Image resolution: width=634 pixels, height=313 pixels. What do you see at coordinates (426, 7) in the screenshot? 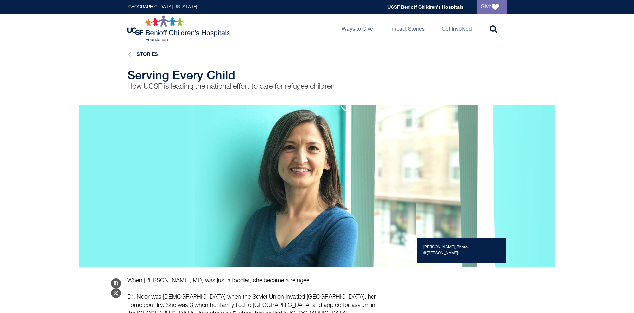
I see `a: UCSF Benioff Children's Hospitals` at bounding box center [426, 7].